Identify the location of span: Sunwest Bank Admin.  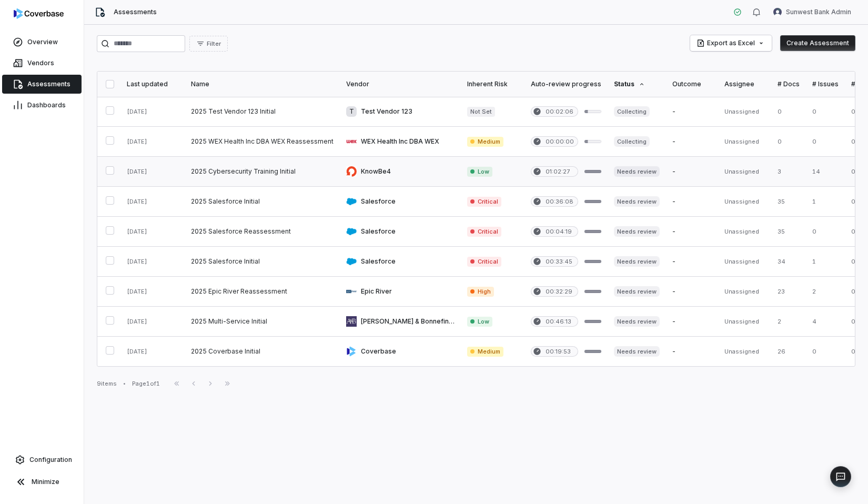
(819, 12).